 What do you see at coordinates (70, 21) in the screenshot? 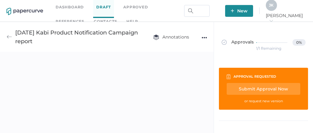
I see `a: References` at bounding box center [70, 21].